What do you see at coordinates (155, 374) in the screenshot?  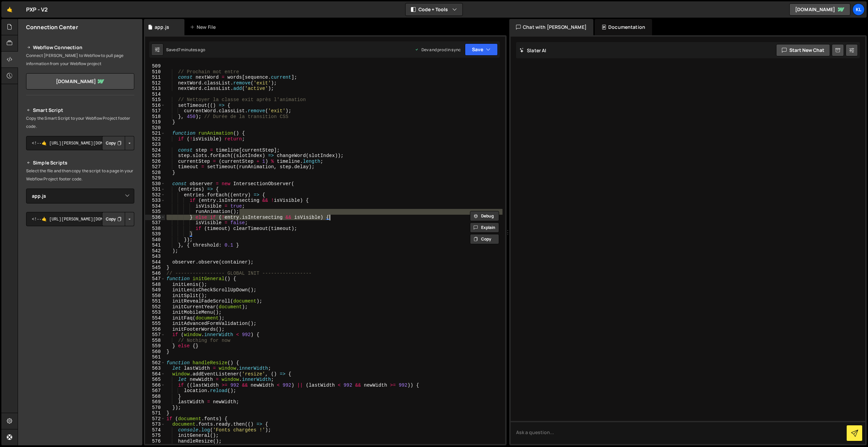 I see `div: 564` at bounding box center [155, 374].